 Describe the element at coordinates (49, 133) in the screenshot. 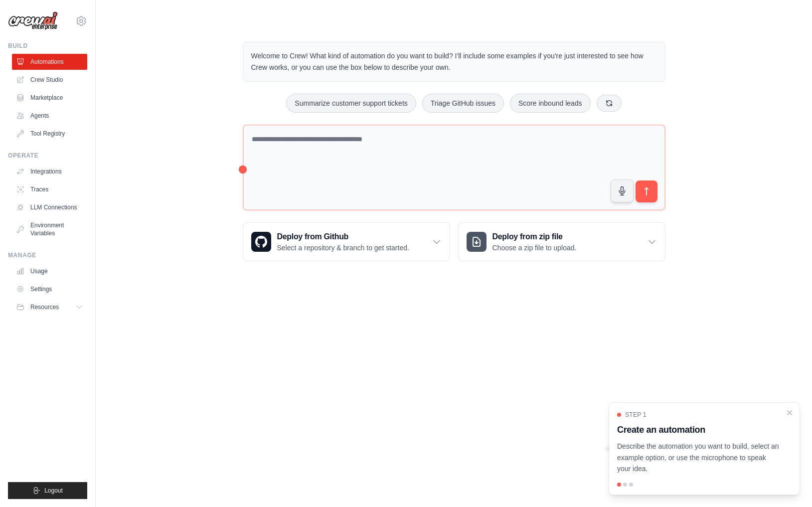

I see `a: Tool Registry` at that location.